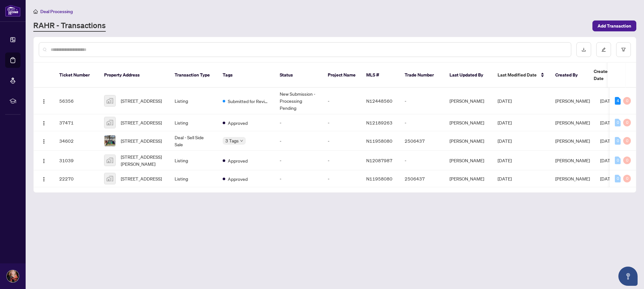 The width and height of the screenshot is (644, 289). Describe the element at coordinates (299, 75) in the screenshot. I see `th: Status` at that location.